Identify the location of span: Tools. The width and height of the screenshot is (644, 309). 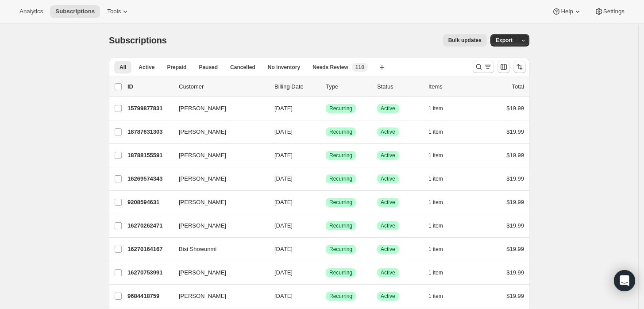
(114, 11).